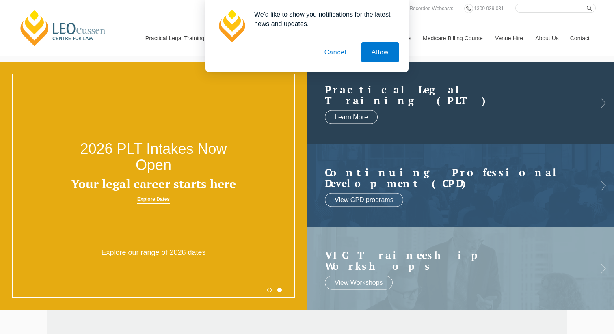  What do you see at coordinates (336, 52) in the screenshot?
I see `button: Cancel` at bounding box center [336, 52].